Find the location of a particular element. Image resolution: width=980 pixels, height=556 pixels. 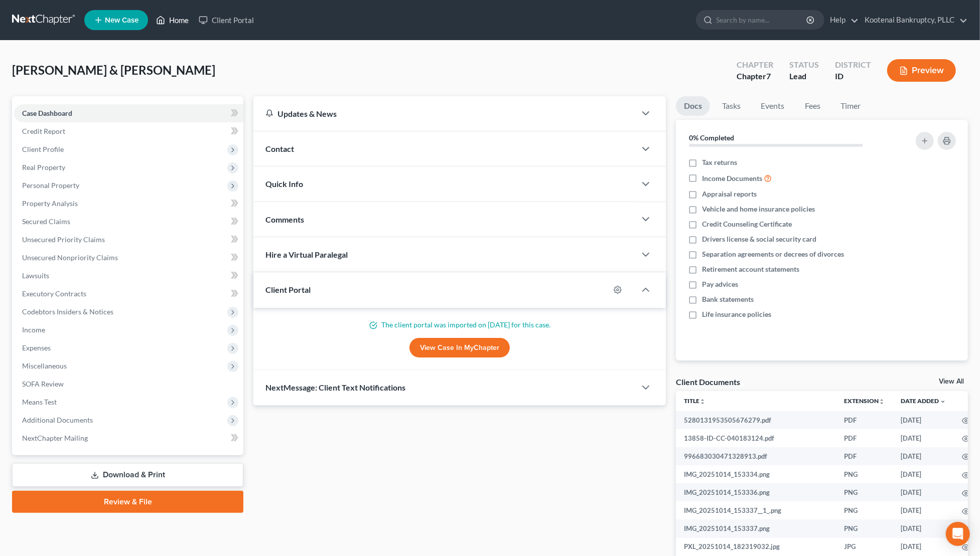

span: Property Analysis is located at coordinates (50, 203).